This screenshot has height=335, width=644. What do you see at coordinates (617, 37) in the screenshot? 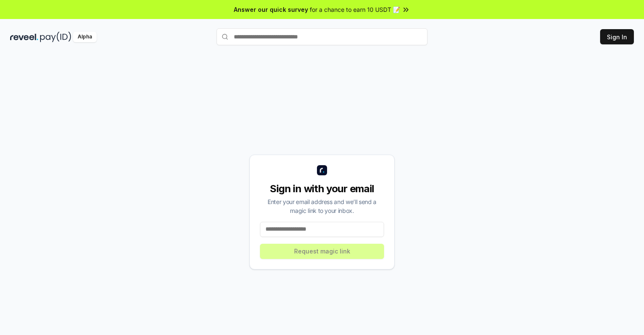
I see `button: Sign In` at bounding box center [617, 37].